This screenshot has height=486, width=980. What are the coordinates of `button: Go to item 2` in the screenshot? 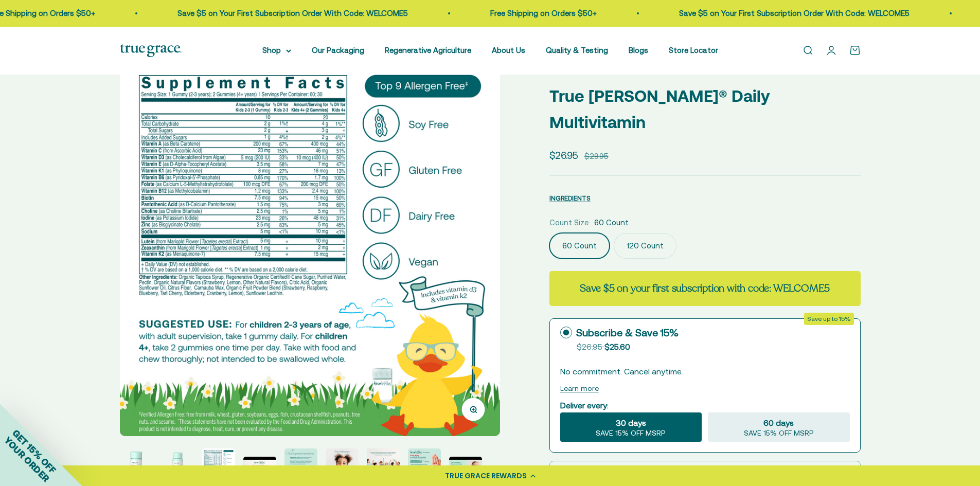 It's located at (177, 466).